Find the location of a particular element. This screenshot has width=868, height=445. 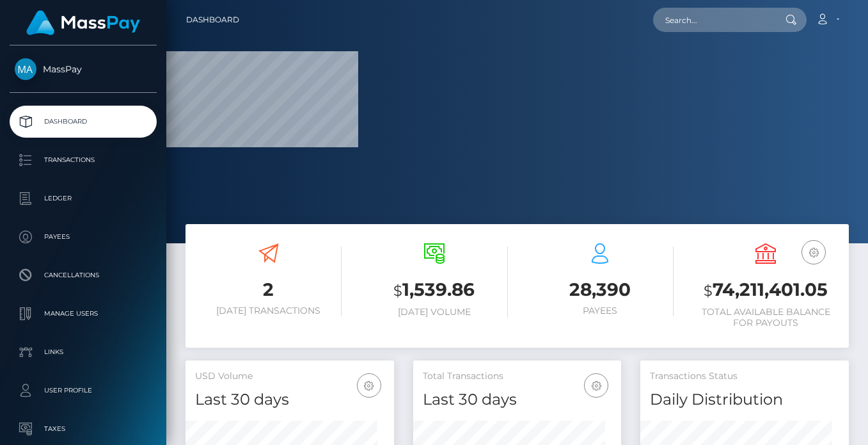

a: Manage Users is located at coordinates (84, 314).